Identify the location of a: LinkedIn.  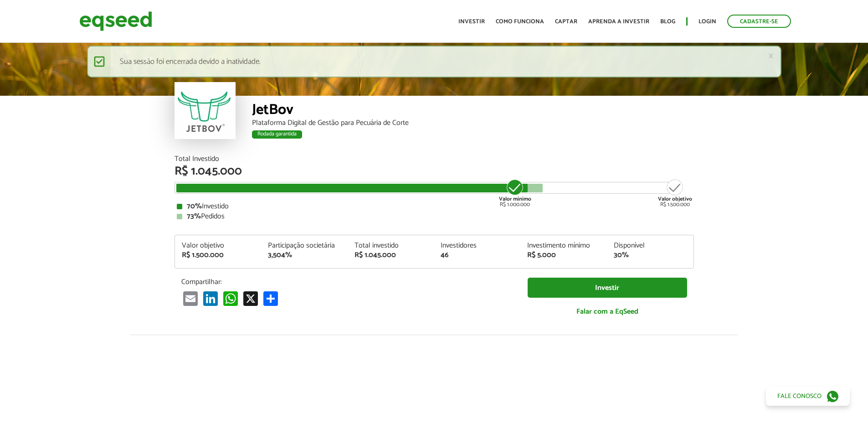
(211, 298).